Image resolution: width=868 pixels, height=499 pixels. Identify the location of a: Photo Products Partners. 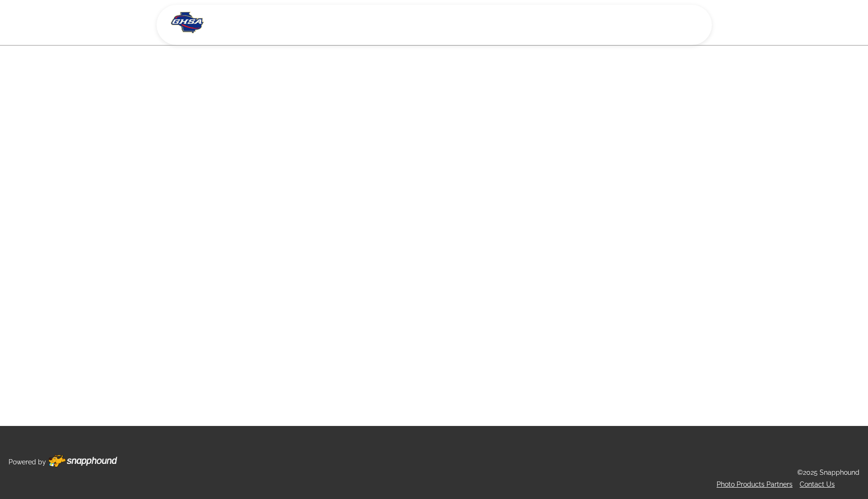
(755, 485).